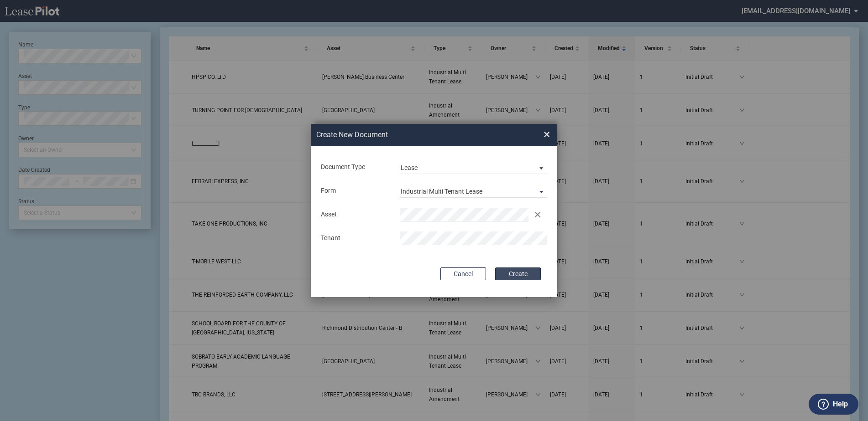 The width and height of the screenshot is (868, 421). What do you see at coordinates (413, 135) in the screenshot?
I see `h2: Create New Document` at bounding box center [413, 135].